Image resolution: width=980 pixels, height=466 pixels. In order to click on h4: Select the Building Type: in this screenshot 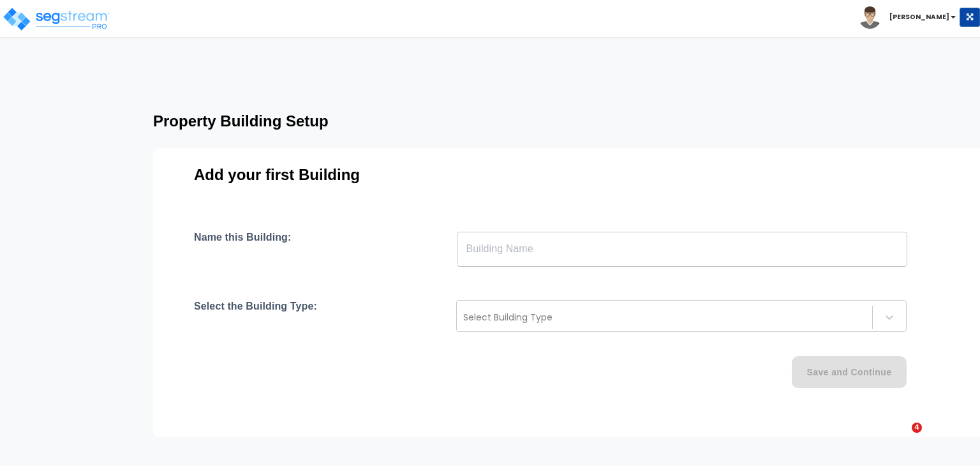, I will do `click(255, 316)`.